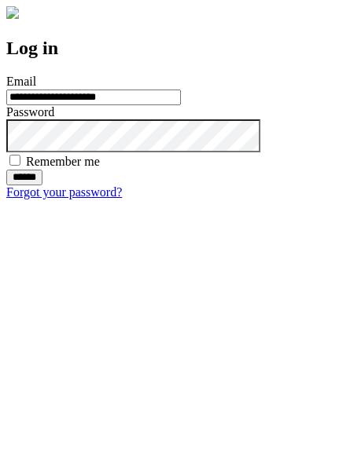 This screenshot has height=468, width=354. Describe the element at coordinates (64, 192) in the screenshot. I see `a: Forgot your password?` at that location.